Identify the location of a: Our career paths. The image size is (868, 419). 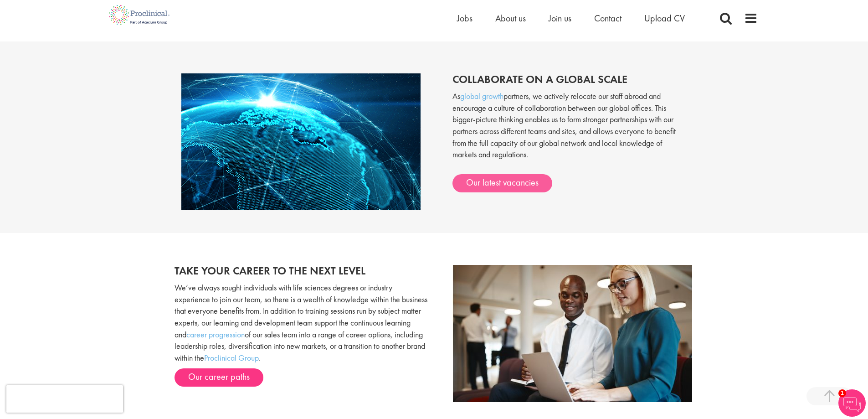
(218, 377).